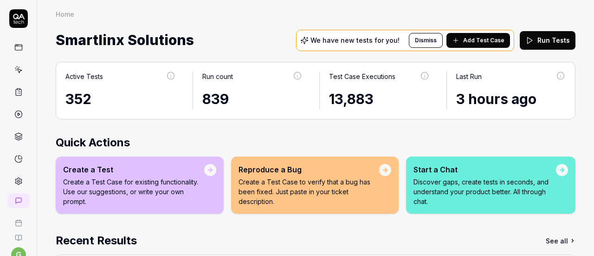  What do you see at coordinates (355, 40) in the screenshot?
I see `p: We have new tests for you!` at bounding box center [355, 40].